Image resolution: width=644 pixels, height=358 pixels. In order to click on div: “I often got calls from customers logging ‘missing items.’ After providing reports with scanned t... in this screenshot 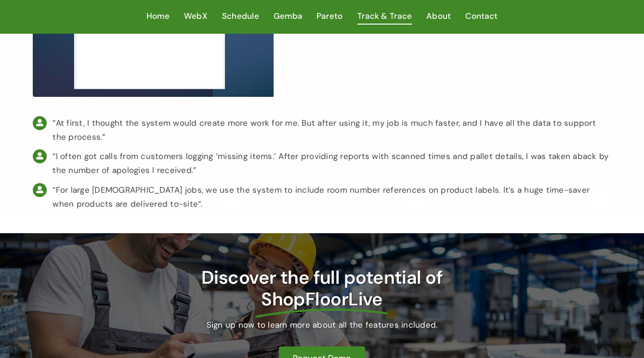, I will do `click(332, 163)`.